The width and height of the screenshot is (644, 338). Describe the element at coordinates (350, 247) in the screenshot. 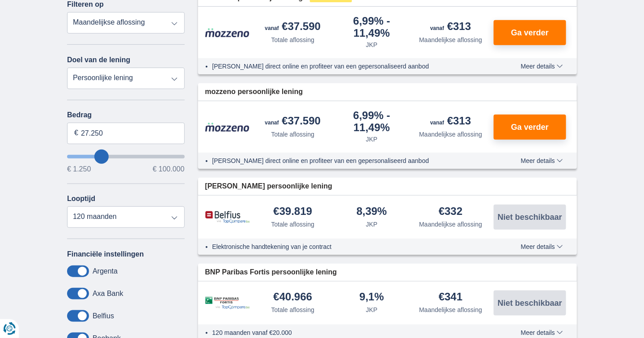

I see `li: Elektronische handtekening van je contract` at that location.